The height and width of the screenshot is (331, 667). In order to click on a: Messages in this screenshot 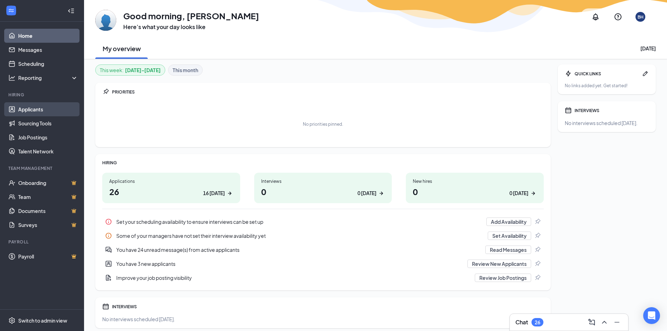, I will do `click(48, 50)`.